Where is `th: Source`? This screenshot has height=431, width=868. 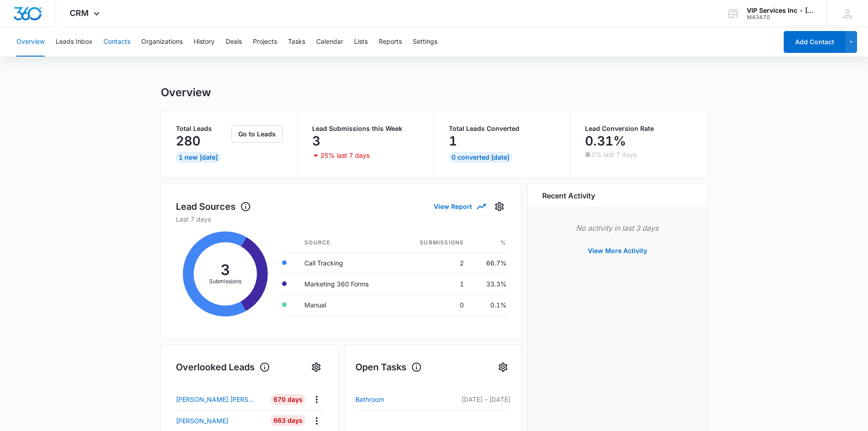
th: Source is located at coordinates (347, 243).